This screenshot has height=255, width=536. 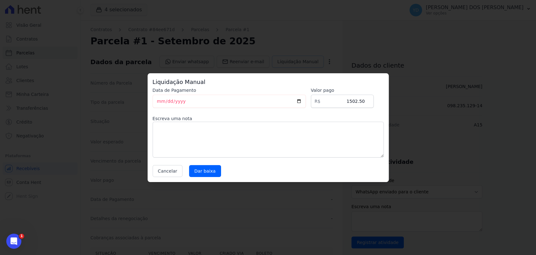 I want to click on input: Dar baixa, so click(x=205, y=171).